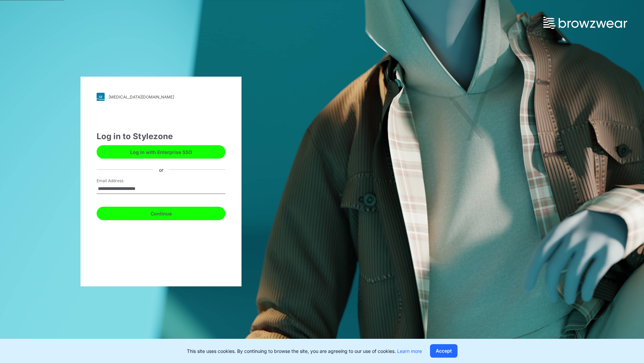 This screenshot has height=363, width=644. I want to click on a: Learn more, so click(409, 351).